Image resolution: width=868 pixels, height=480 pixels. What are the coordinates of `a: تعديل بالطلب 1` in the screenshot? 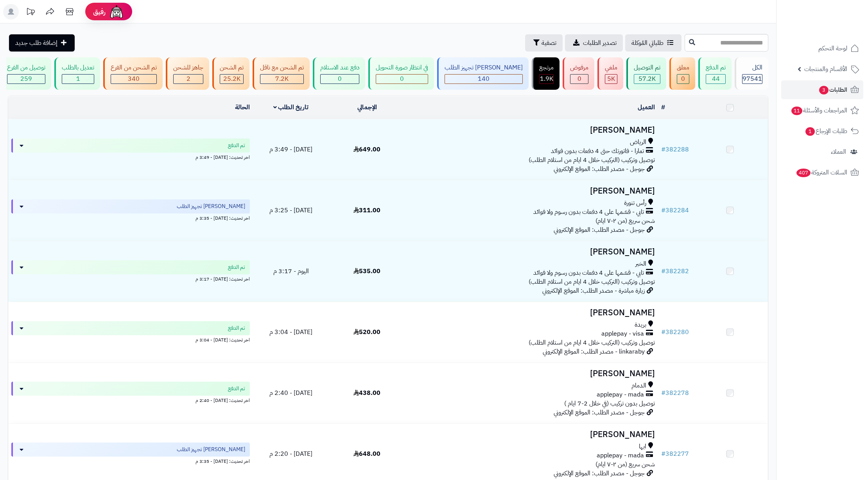 It's located at (77, 74).